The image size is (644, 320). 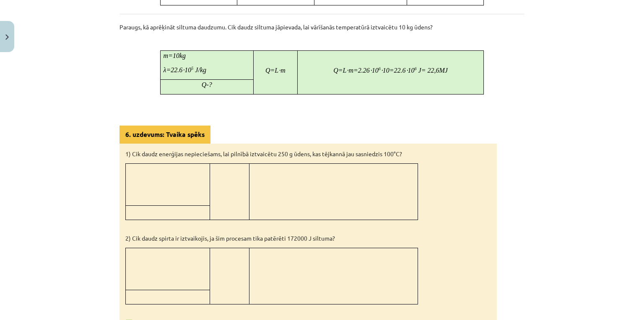 What do you see at coordinates (363, 70) in the screenshot?
I see `=2.26⋅` at bounding box center [363, 70].